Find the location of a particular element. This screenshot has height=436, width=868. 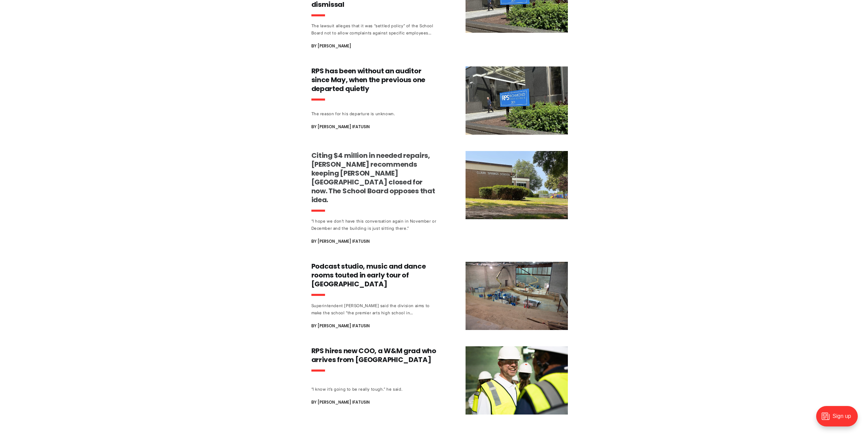

div: “I know it’s going to be really tough.” he said. is located at coordinates (375, 389).